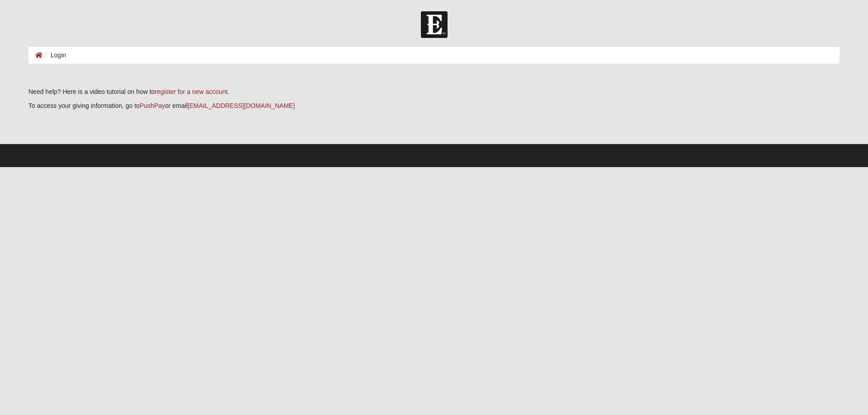 The image size is (868, 415). What do you see at coordinates (152, 106) in the screenshot?
I see `a: PushPay` at bounding box center [152, 106].